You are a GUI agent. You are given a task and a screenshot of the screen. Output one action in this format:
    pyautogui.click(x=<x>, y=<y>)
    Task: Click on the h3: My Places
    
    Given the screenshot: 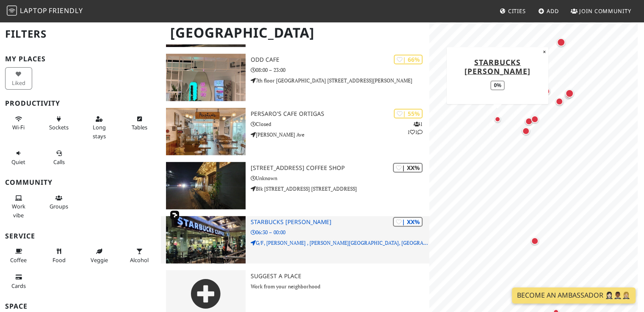 What is the action you would take?
    pyautogui.click(x=80, y=59)
    